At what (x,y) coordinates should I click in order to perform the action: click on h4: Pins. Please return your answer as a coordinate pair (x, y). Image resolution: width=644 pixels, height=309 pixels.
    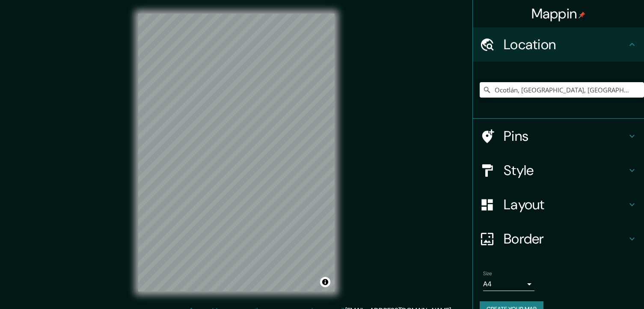
    Looking at the image, I should click on (566, 136).